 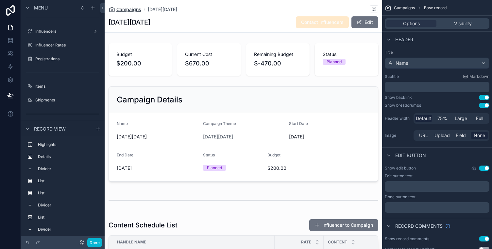 What do you see at coordinates (476, 76) in the screenshot?
I see `a: Markdown` at bounding box center [476, 76].